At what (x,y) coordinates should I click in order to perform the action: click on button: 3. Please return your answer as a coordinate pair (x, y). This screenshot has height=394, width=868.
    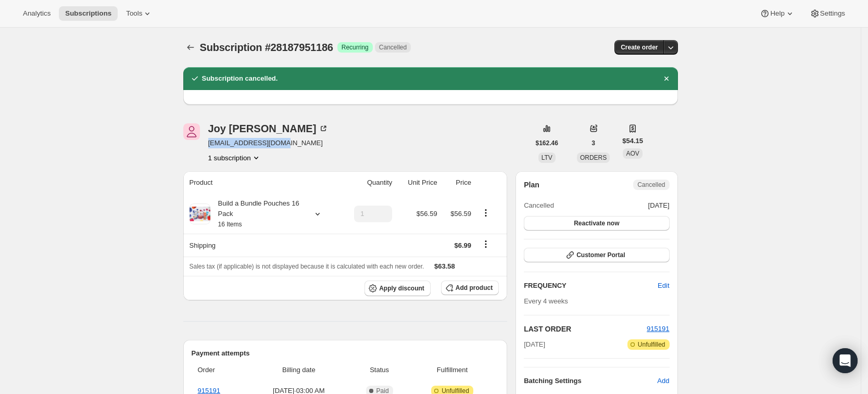
    Looking at the image, I should click on (593, 143).